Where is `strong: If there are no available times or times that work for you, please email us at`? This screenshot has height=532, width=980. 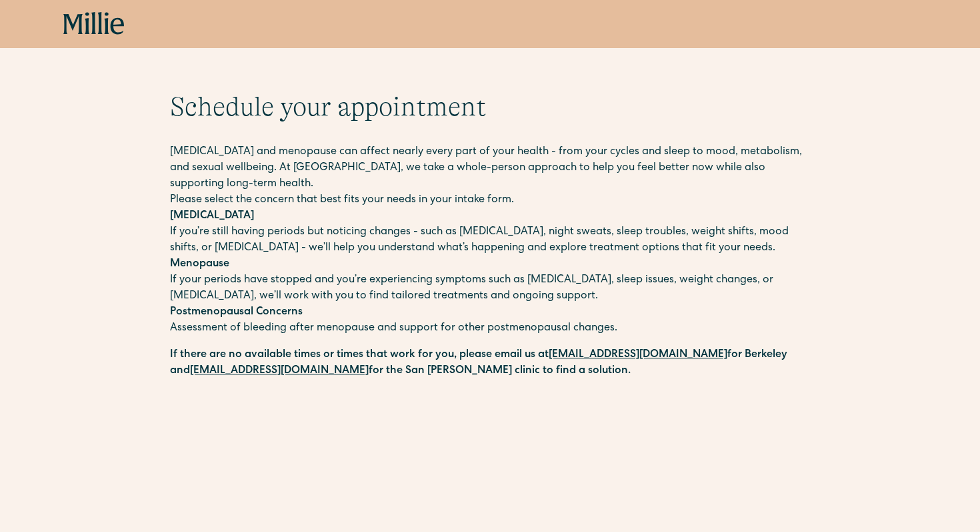 strong: If there are no available times or times that work for you, please email us at is located at coordinates (359, 355).